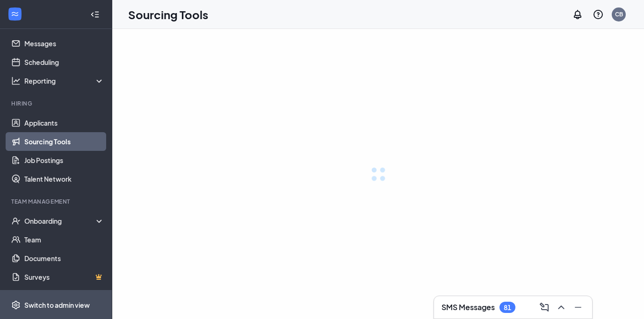 The height and width of the screenshot is (319, 644). I want to click on div: Switch to admin view, so click(57, 305).